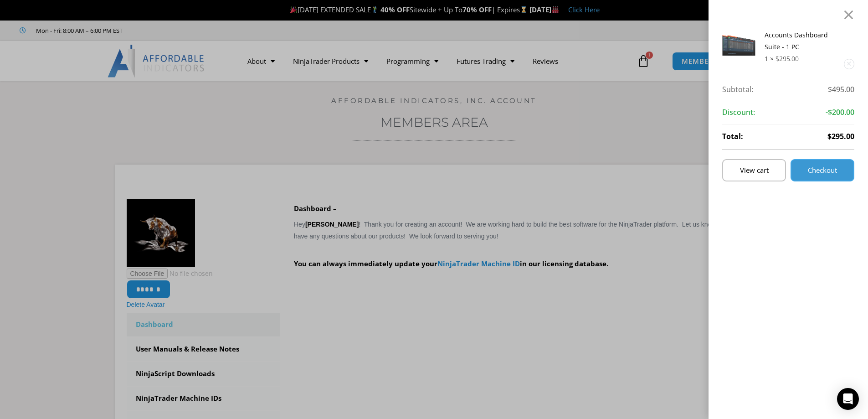  What do you see at coordinates (848, 399) in the screenshot?
I see `div: Open Intercom Messenger` at bounding box center [848, 399].